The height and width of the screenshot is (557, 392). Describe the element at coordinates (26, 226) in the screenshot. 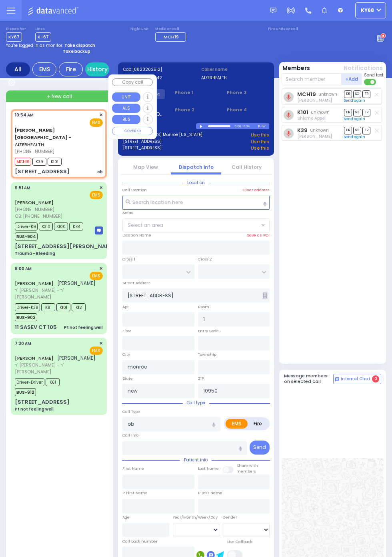

I see `span: Driver-K9` at that location.